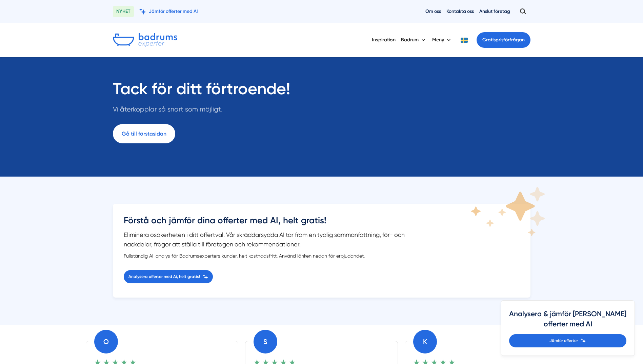  I want to click on a: Analysera offerter med Ai, helt gratis!, so click(168, 276).